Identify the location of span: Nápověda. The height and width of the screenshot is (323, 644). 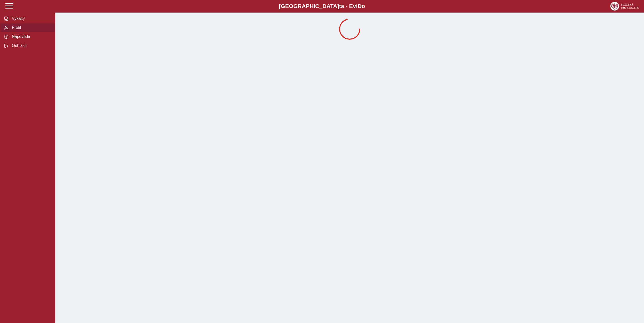
(30, 37).